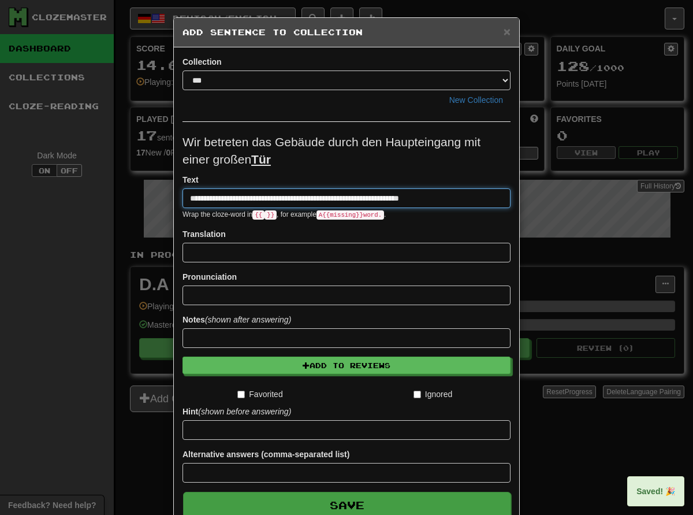 The image size is (693, 515). What do you see at coordinates (261, 159) in the screenshot?
I see `u: Tür` at bounding box center [261, 159].